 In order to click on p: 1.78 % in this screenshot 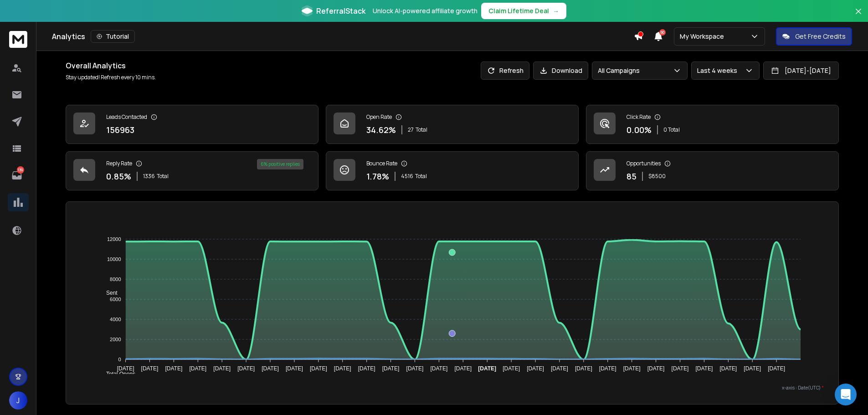, I will do `click(378, 177)`.